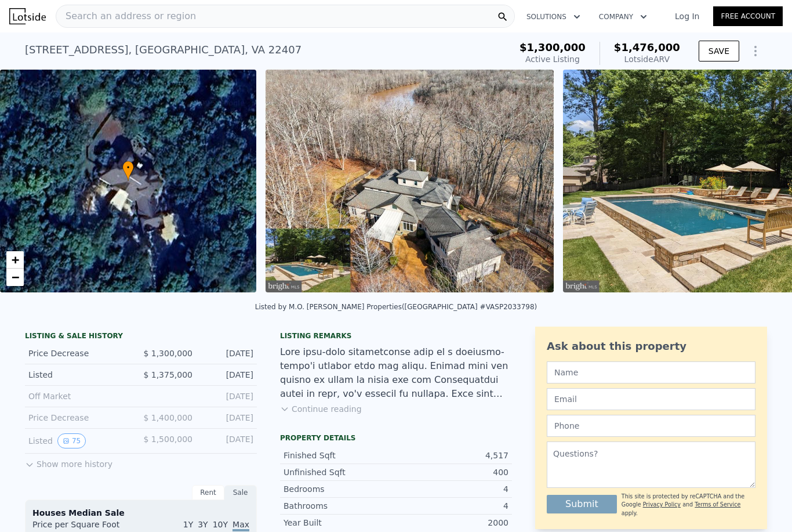 Image resolution: width=792 pixels, height=532 pixels. I want to click on input: Phone, so click(651, 425).